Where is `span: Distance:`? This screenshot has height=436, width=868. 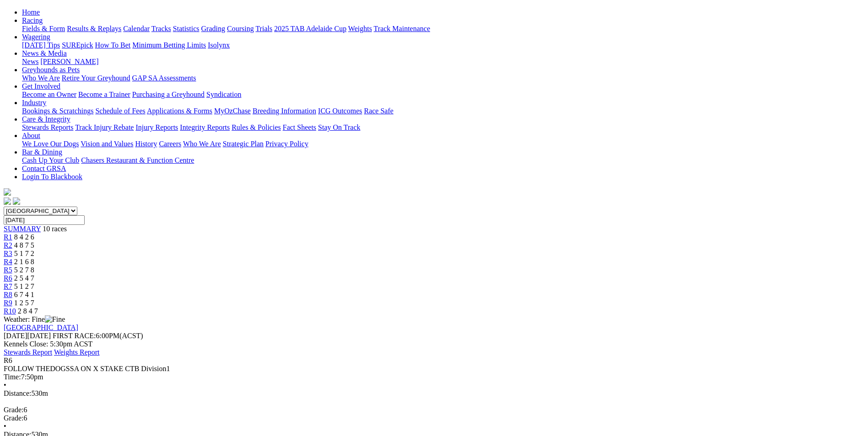 span: Distance: is located at coordinates (17, 393).